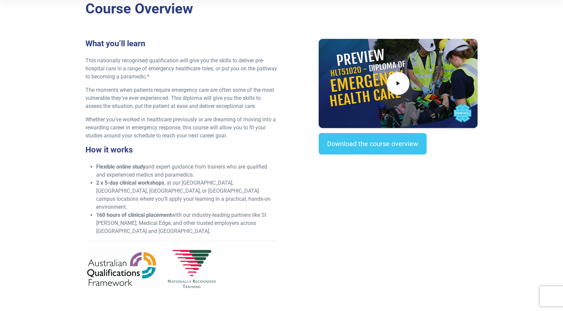 This screenshot has width=563, height=311. Describe the element at coordinates (130, 183) in the screenshot. I see `strong: 2 x 5-day clinical workshops` at that location.